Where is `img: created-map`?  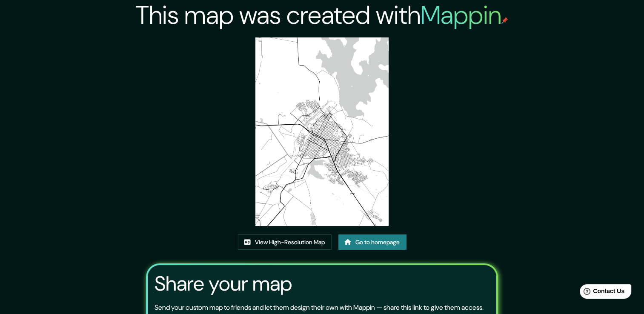
img: created-map is located at coordinates (322, 131).